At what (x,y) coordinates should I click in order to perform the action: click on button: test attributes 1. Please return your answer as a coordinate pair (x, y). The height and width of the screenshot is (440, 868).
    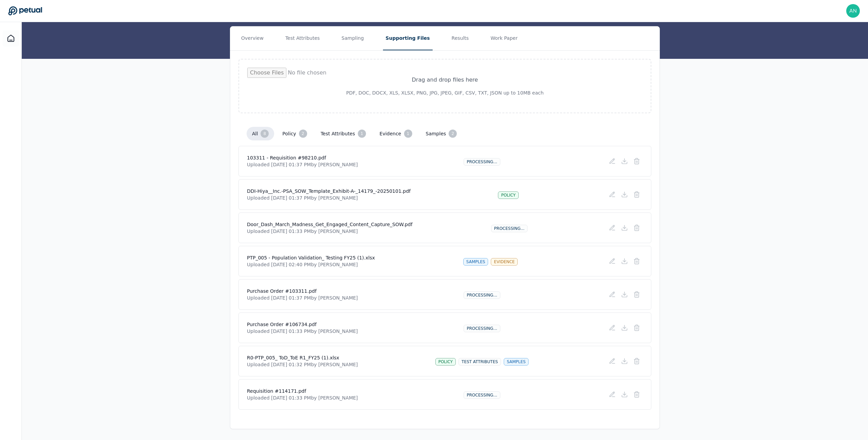
    Looking at the image, I should click on (343, 134).